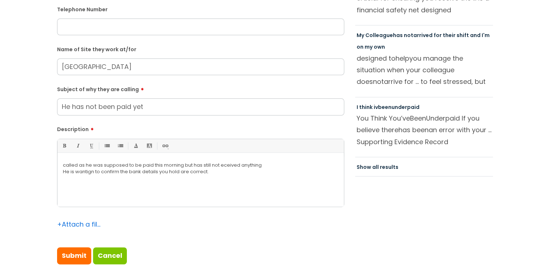 The height and width of the screenshot is (268, 550). What do you see at coordinates (424, 130) in the screenshot?
I see `p: You Think You’ve Underpaid If you believe there an error with your ... Supporting Evidence Record...` at bounding box center [424, 130].